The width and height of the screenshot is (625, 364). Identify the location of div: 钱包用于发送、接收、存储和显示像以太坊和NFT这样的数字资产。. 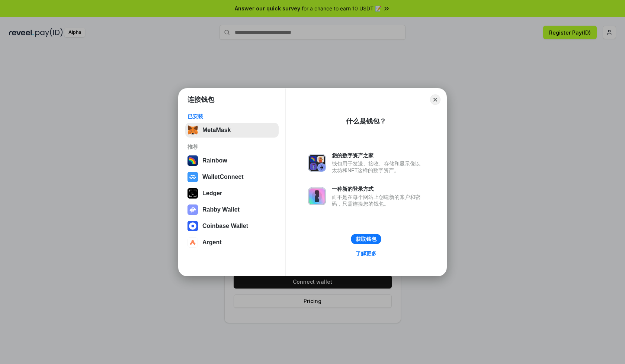
(378, 167).